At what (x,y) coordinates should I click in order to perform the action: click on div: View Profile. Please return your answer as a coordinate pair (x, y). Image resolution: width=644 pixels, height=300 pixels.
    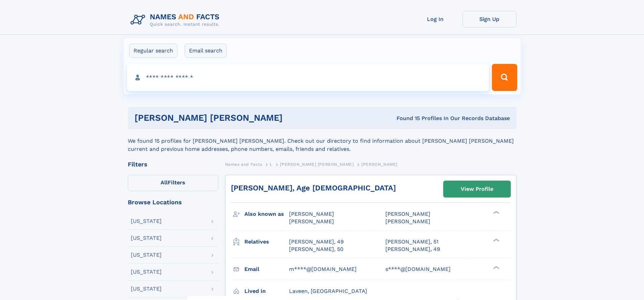
    Looking at the image, I should click on (477, 189).